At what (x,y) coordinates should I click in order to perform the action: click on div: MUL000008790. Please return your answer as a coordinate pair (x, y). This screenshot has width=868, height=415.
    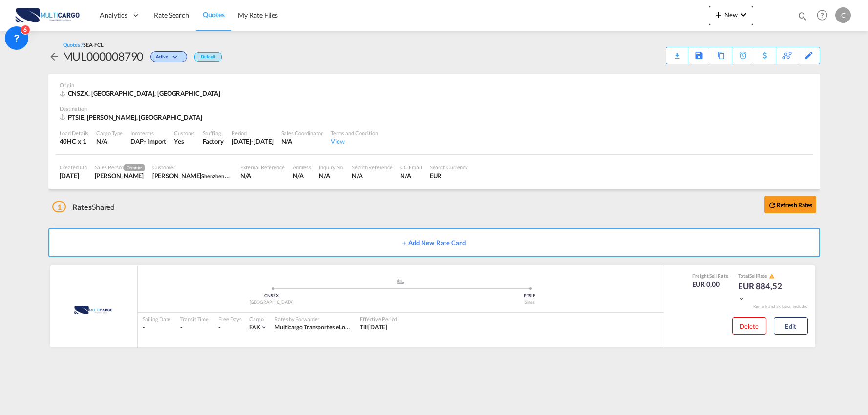
    Looking at the image, I should click on (103, 56).